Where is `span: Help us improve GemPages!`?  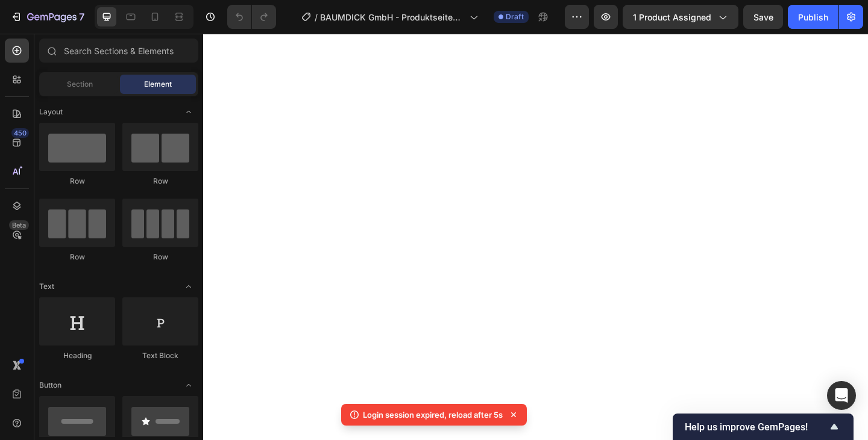
span: Help us improve GemPages! is located at coordinates (756, 427).